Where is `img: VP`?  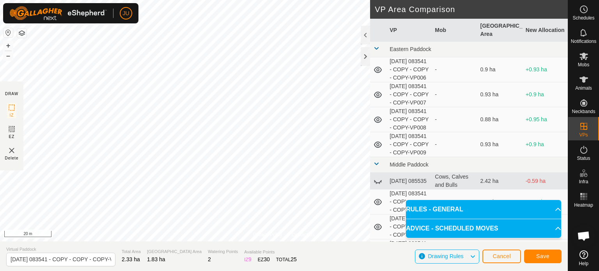
img: VP is located at coordinates (12, 151).